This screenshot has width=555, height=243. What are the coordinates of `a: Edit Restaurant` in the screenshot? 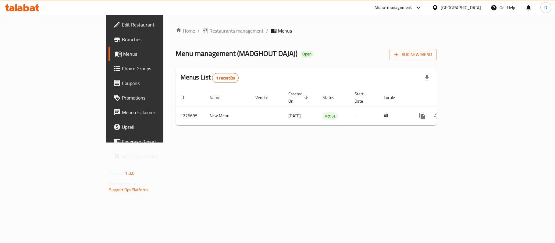 It's located at (154, 25).